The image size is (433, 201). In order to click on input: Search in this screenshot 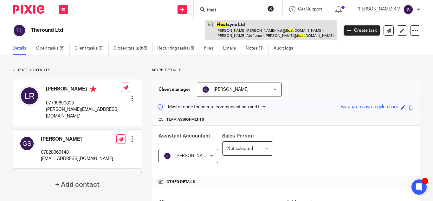, I will do `click(235, 10)`.